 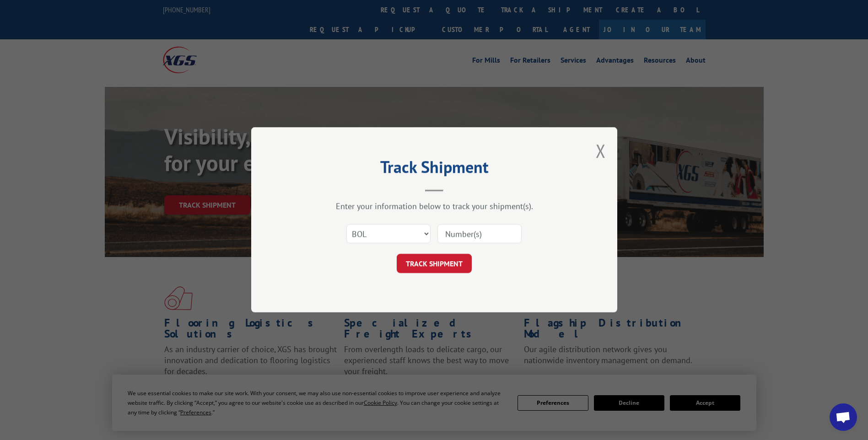 What do you see at coordinates (434, 169) in the screenshot?
I see `h2: Track Shipment` at bounding box center [434, 169].